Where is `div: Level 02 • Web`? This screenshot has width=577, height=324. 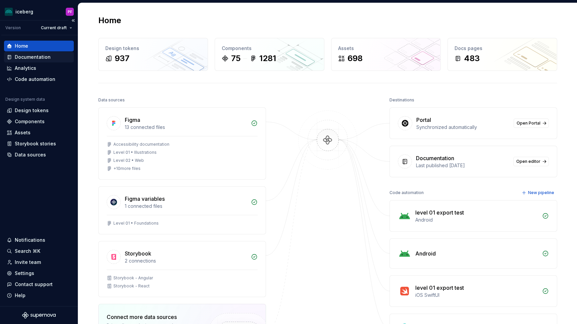
div: Level 02 • Web is located at coordinates (128, 160).